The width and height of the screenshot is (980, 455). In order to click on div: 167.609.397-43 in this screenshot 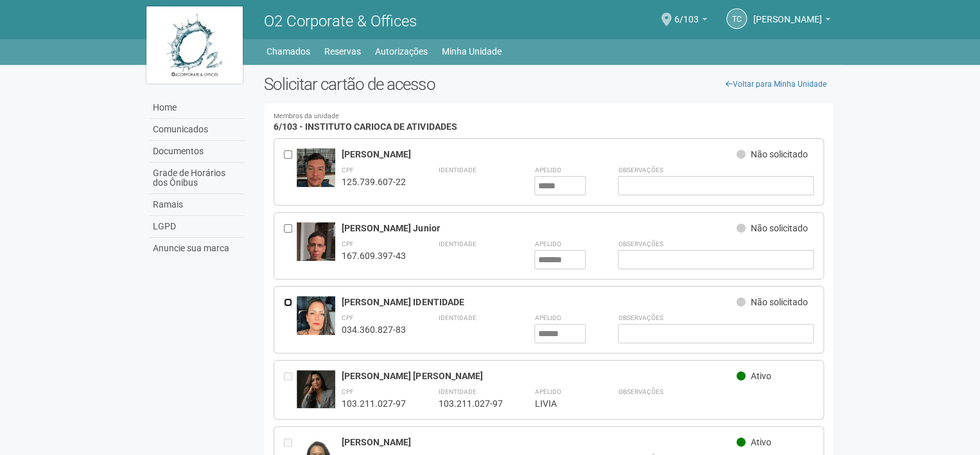, I will do `click(374, 256)`.